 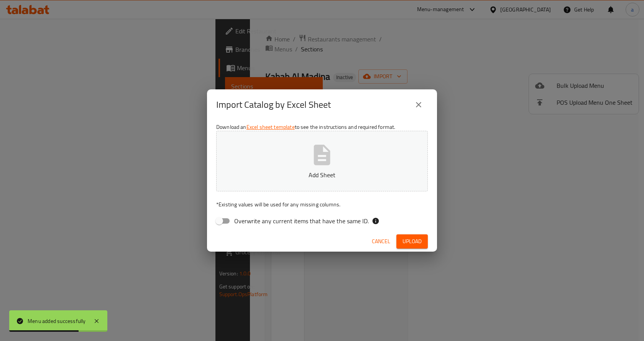 What do you see at coordinates (271, 127) in the screenshot?
I see `a: Excel sheet template` at bounding box center [271, 127].